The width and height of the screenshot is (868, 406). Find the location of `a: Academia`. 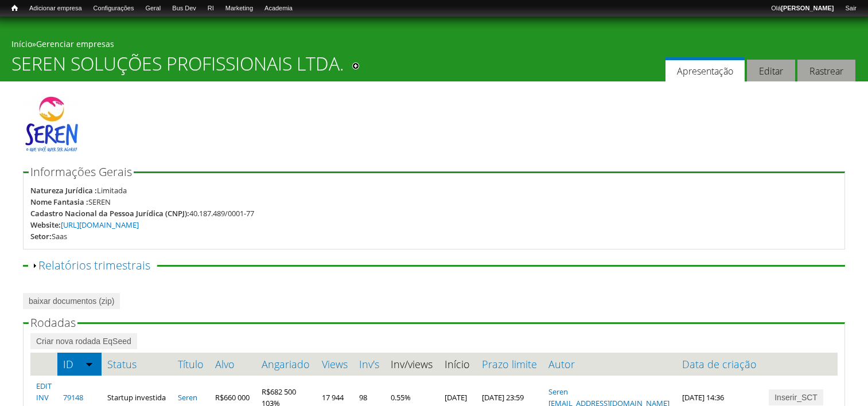

a: Academia is located at coordinates (278, 9).